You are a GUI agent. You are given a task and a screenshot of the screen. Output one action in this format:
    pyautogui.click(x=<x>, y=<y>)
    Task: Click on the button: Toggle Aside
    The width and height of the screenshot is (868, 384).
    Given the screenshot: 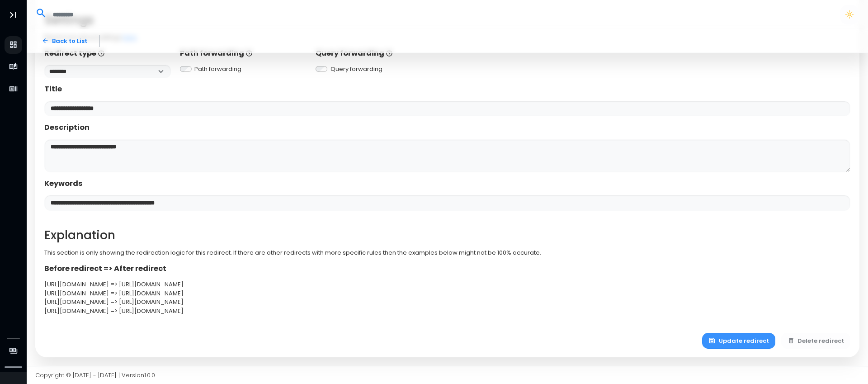 What is the action you would take?
    pyautogui.click(x=13, y=15)
    